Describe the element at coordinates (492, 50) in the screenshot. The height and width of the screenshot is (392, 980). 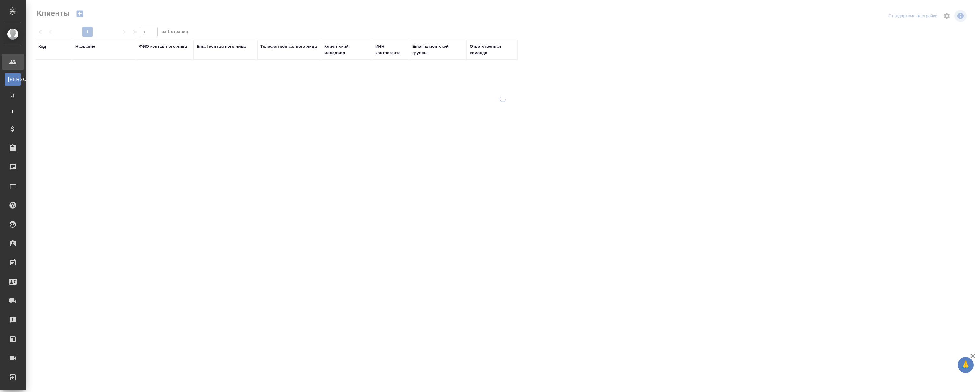
I see `div: Ответственная команда` at that location.